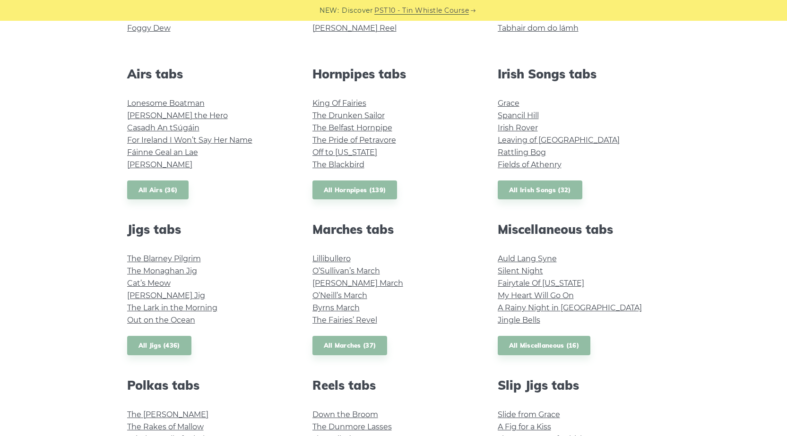  What do you see at coordinates (161, 320) in the screenshot?
I see `a: Out on the Ocean` at bounding box center [161, 320].